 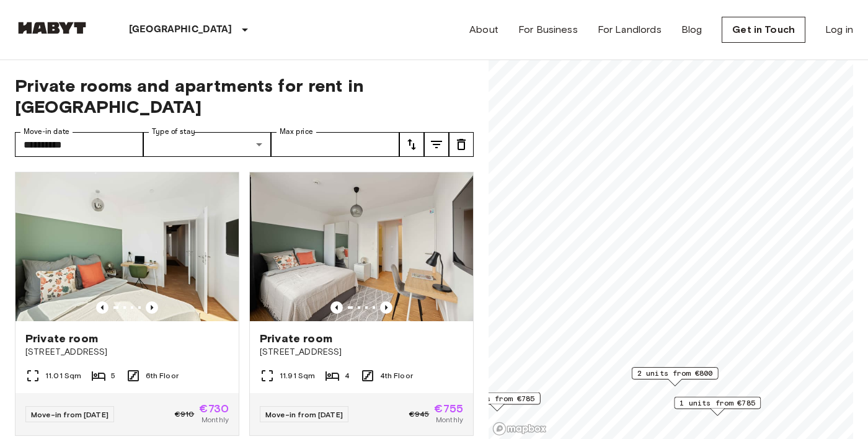 What do you see at coordinates (361, 304) in the screenshot?
I see `a: Marketing picture of unit DE-02-023-003-02HFPrevious imagePrevious imagePrivate room[STREET_ADDRE...` at bounding box center [361, 304].